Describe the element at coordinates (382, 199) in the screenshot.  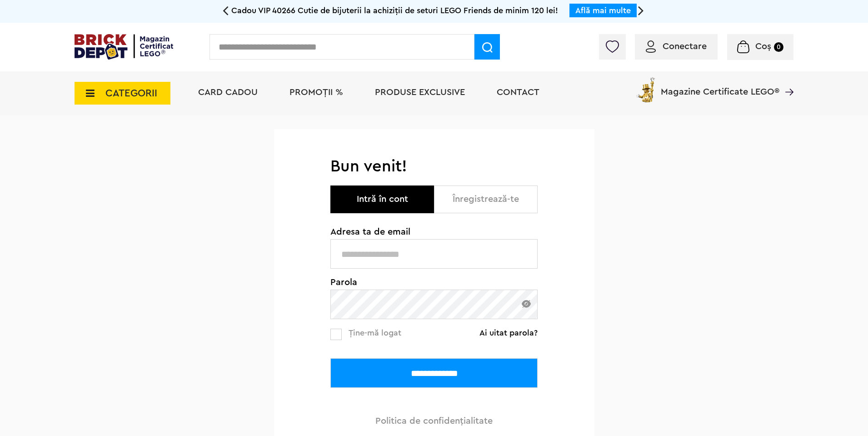
I see `button: Intră în cont` at that location.